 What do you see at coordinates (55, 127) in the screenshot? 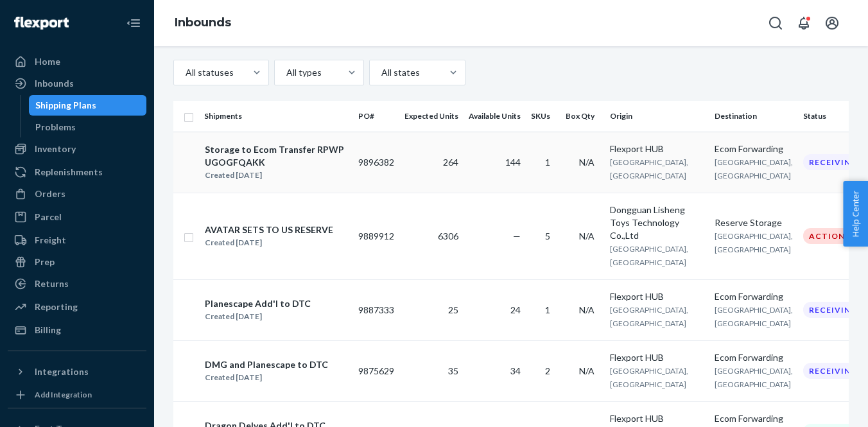
I see `div: Problems` at bounding box center [55, 127].